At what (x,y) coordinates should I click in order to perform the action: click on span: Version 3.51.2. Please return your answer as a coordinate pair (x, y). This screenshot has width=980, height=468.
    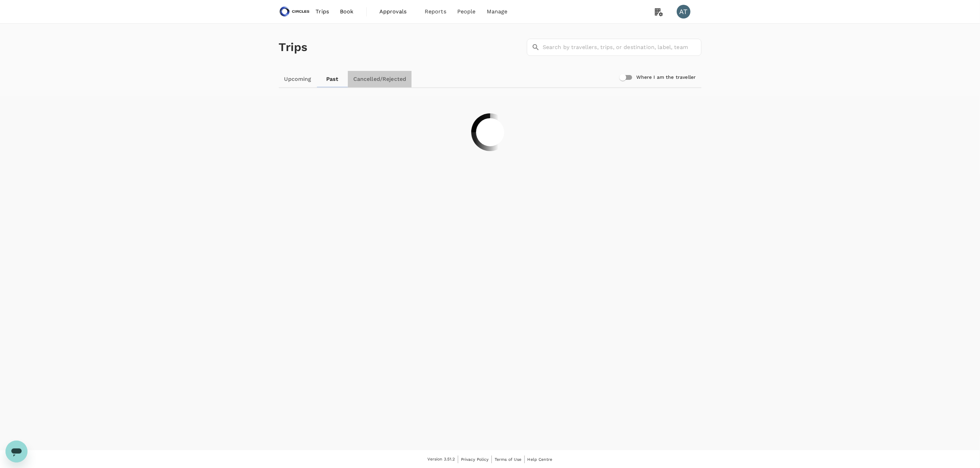
    Looking at the image, I should click on (442, 460).